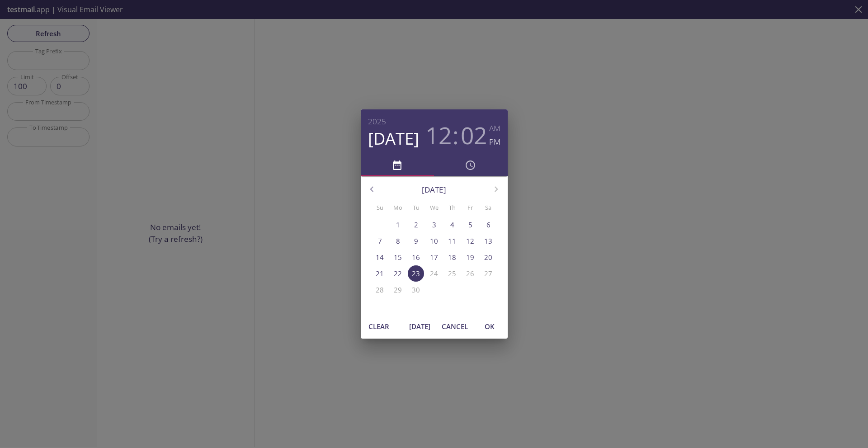 Image resolution: width=868 pixels, height=448 pixels. What do you see at coordinates (416, 241) in the screenshot?
I see `p: 9` at bounding box center [416, 241].